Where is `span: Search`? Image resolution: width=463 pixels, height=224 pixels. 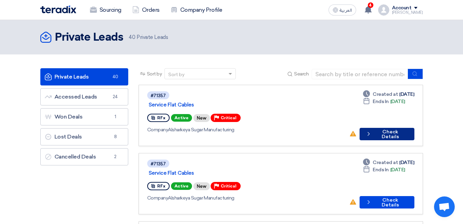 span: Search is located at coordinates (302, 74).